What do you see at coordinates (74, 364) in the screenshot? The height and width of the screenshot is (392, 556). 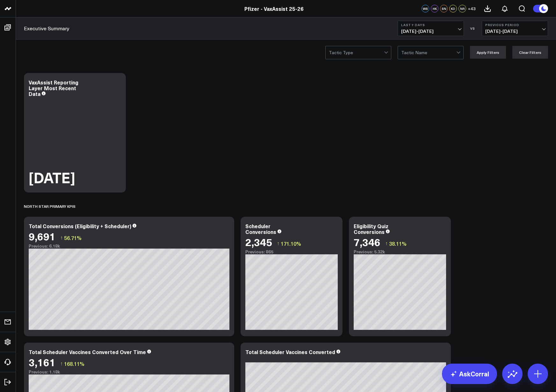 I see `span: 168.11%` at bounding box center [74, 364].